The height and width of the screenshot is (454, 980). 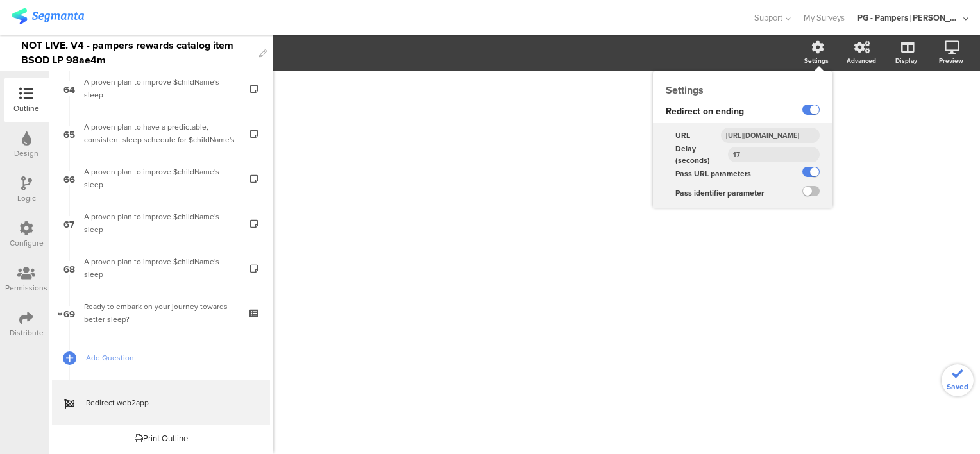 I want to click on span: Delay (seconds), so click(x=702, y=155).